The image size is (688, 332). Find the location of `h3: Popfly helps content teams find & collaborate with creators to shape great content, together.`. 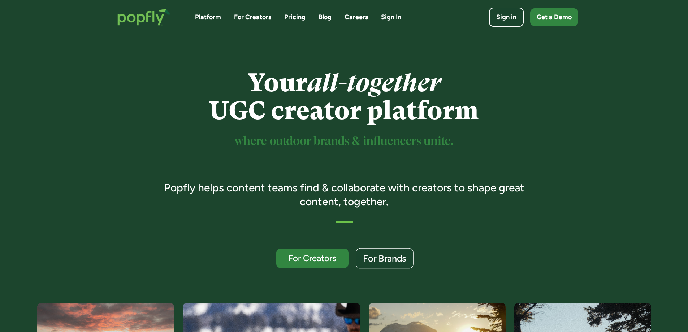

h3: Popfly helps content teams find & collaborate with creators to shape great content, together. is located at coordinates (344, 194).